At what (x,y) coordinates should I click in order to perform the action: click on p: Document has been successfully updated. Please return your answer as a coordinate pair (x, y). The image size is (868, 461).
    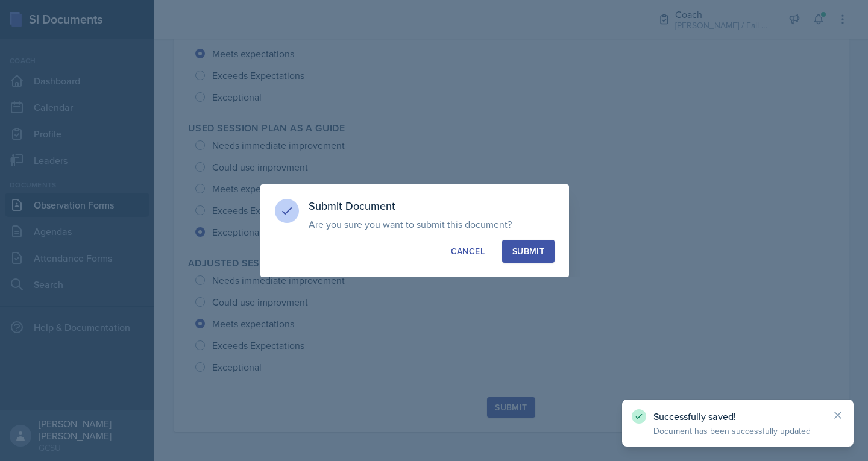
    Looking at the image, I should click on (738, 431).